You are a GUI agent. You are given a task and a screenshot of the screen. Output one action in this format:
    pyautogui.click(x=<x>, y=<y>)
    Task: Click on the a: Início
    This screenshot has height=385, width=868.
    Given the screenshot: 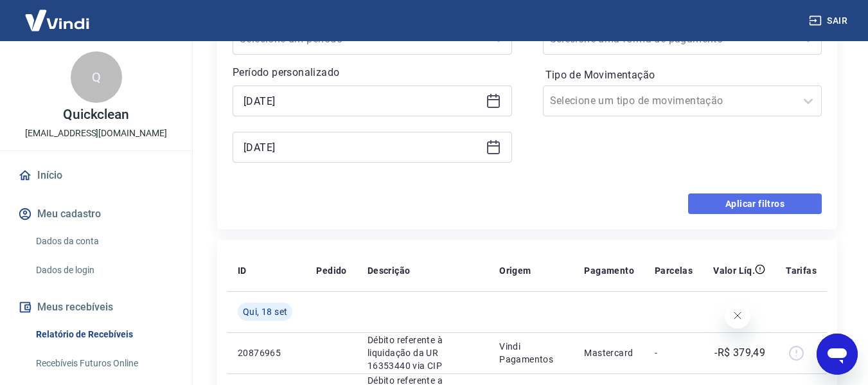 What is the action you would take?
    pyautogui.click(x=96, y=175)
    